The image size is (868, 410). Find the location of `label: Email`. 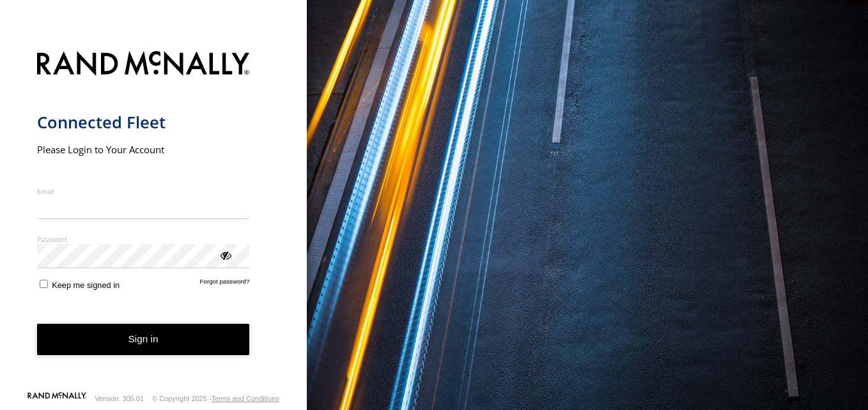

label: Email is located at coordinates (143, 192).